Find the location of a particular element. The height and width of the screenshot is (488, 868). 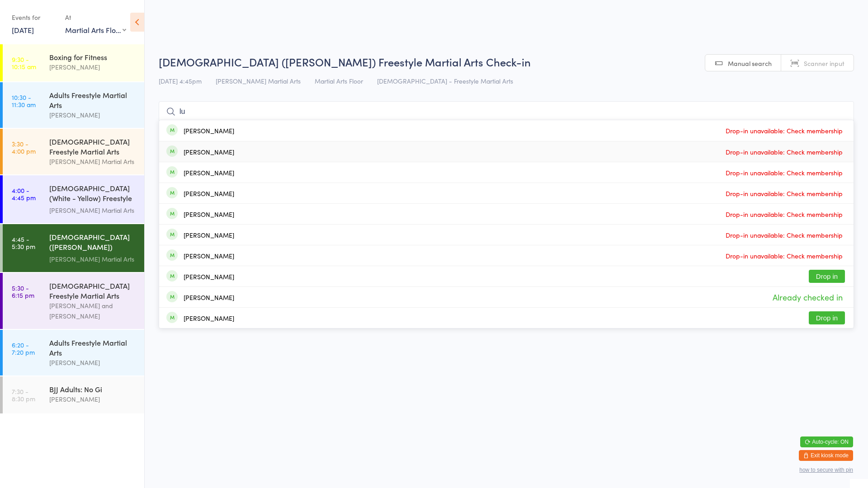

time: 9:30 - 10:15 am is located at coordinates (24, 63).